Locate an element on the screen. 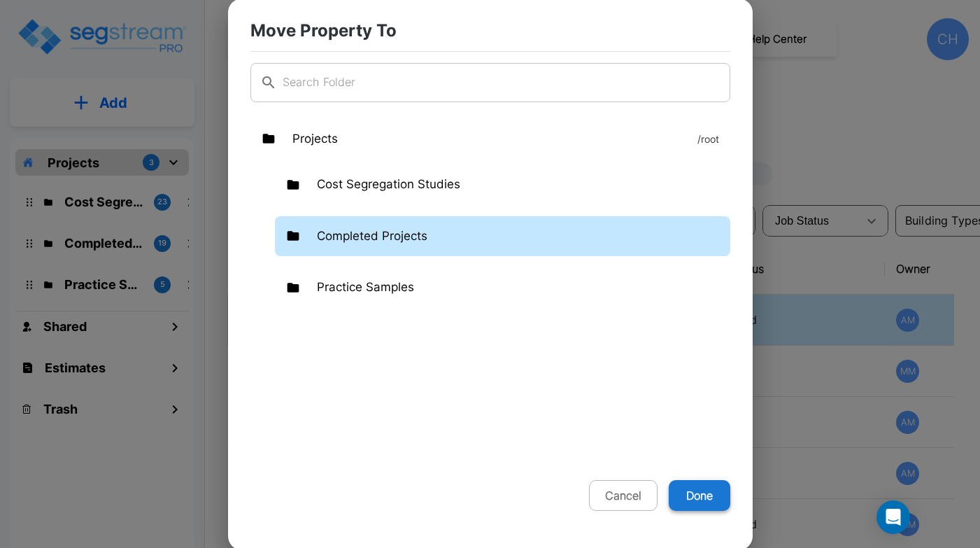 The height and width of the screenshot is (548, 980). p: Completed Projects is located at coordinates (372, 236).